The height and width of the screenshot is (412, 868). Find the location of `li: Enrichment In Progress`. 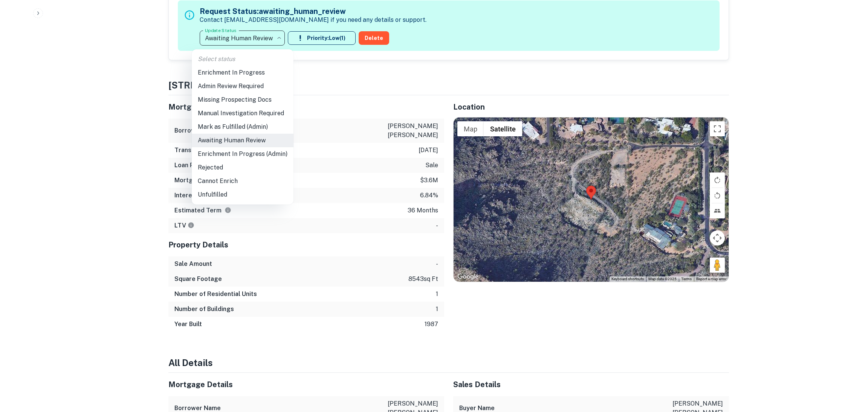

li: Enrichment In Progress is located at coordinates (243, 73).